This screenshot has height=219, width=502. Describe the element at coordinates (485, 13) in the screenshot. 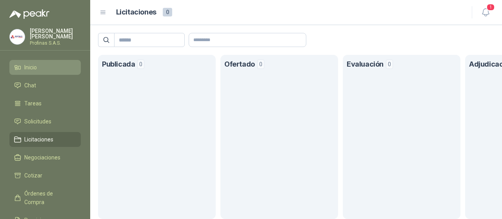

I see `button: 1` at that location.